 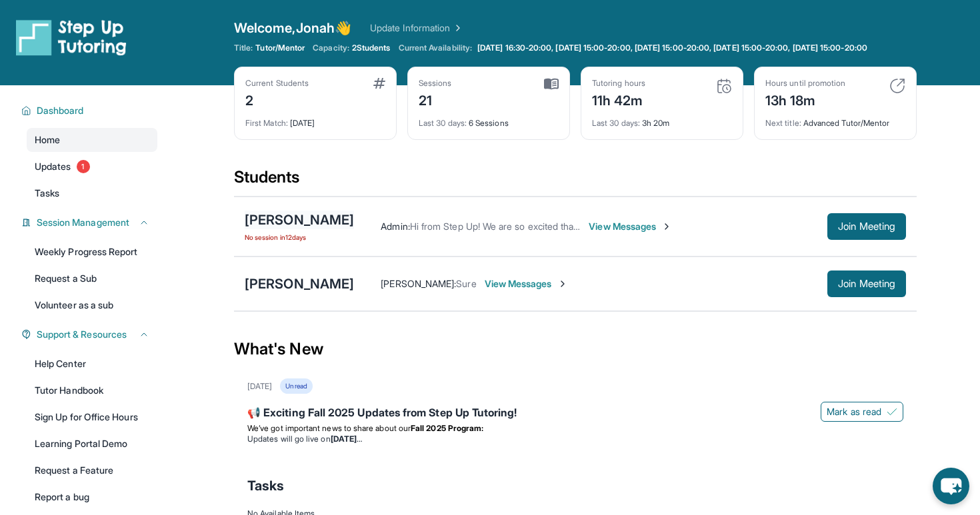 I want to click on span: Next title :, so click(x=783, y=122).